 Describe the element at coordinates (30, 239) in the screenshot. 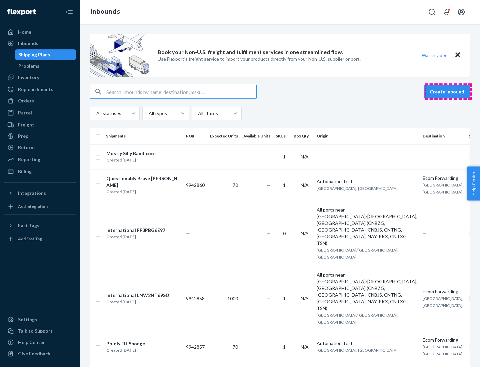

I see `div: Add Fast Tag` at that location.